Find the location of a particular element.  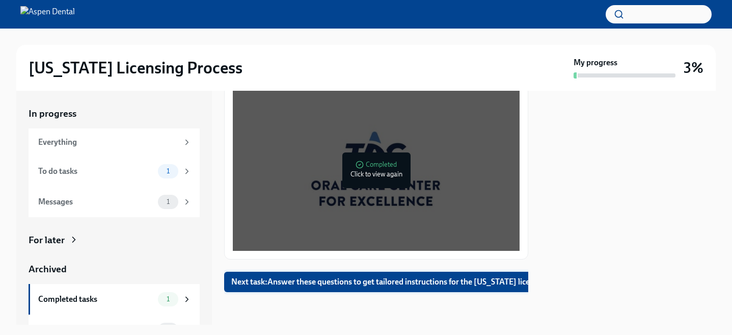

a: For later is located at coordinates (114, 240).